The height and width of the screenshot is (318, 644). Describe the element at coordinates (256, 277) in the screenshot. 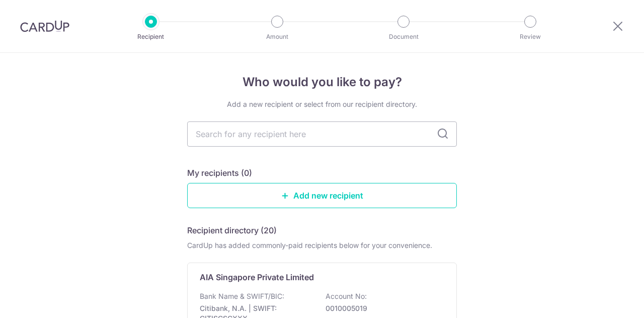

I see `p: AIA Singapore Private Limited` at that location.